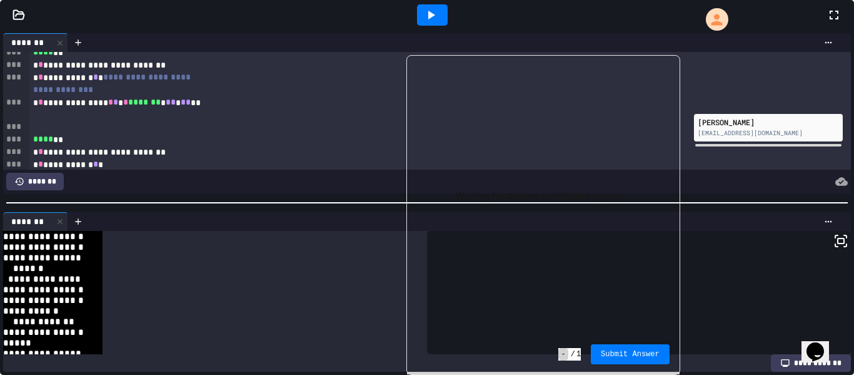 The height and width of the screenshot is (375, 854). What do you see at coordinates (712, 19) in the screenshot?
I see `div: My Account` at bounding box center [712, 19].